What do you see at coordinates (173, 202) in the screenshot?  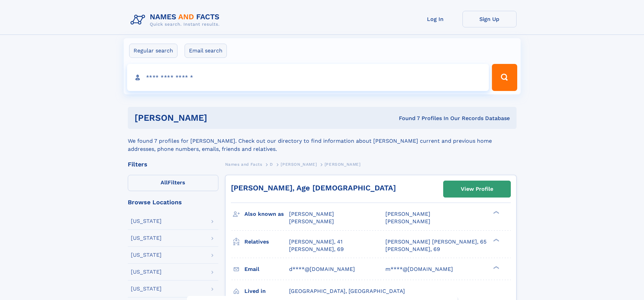 I see `div: Browse Locations` at bounding box center [173, 202].